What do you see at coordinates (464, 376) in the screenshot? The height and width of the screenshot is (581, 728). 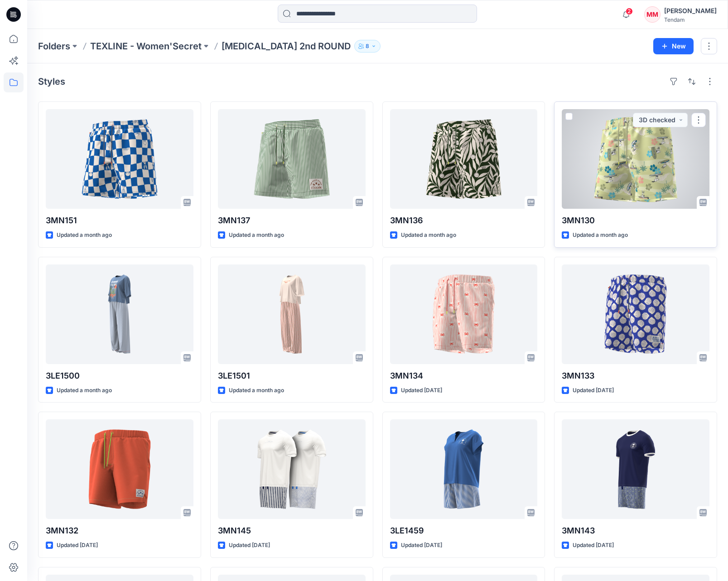 I see `p: 3MN134` at bounding box center [464, 376].